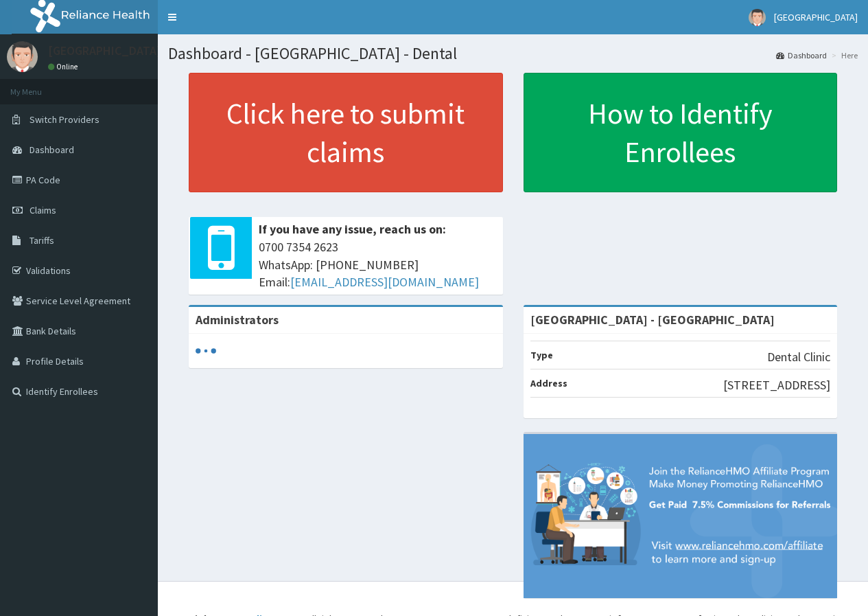  I want to click on b: Address, so click(549, 383).